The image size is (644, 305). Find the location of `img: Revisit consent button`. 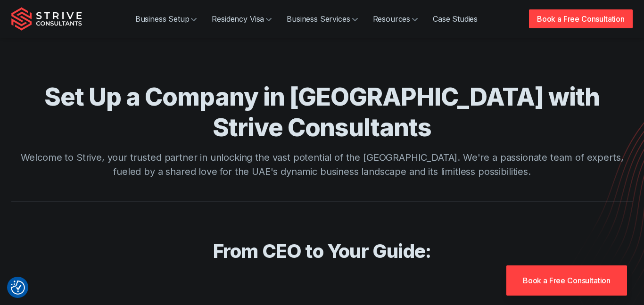

img: Revisit consent button is located at coordinates (18, 287).